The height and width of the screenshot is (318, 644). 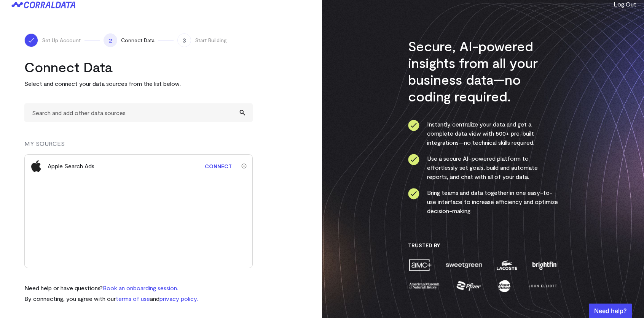 What do you see at coordinates (483, 202) in the screenshot?
I see `li: Bring teams and data together in one easy-to-use interface to increase efficiency and optimize de...` at bounding box center [483, 202].